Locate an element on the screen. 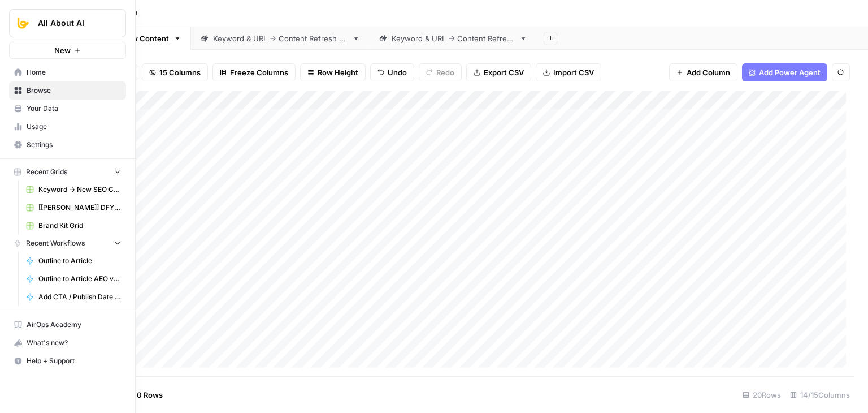  div: 14/15 Columns is located at coordinates (820, 395).